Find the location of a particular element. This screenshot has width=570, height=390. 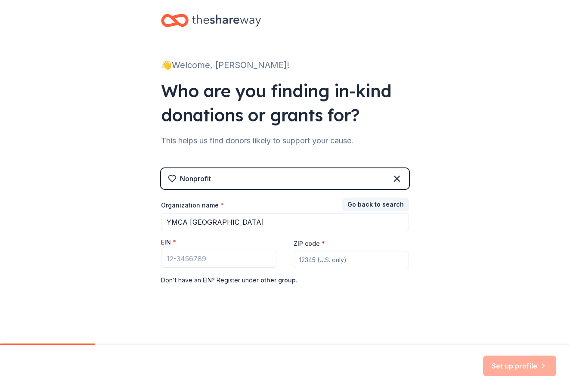

button: Go back to search is located at coordinates (376, 205).